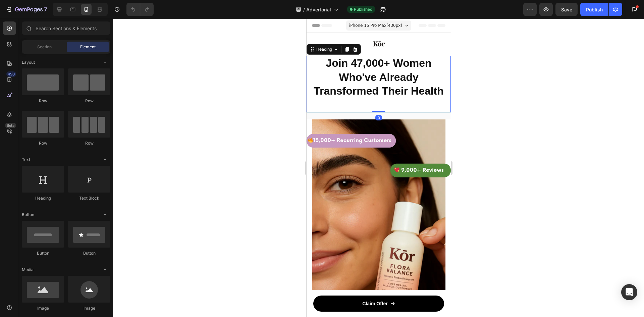 The height and width of the screenshot is (317, 644). Describe the element at coordinates (566, 10) in the screenshot. I see `button: Save` at that location.